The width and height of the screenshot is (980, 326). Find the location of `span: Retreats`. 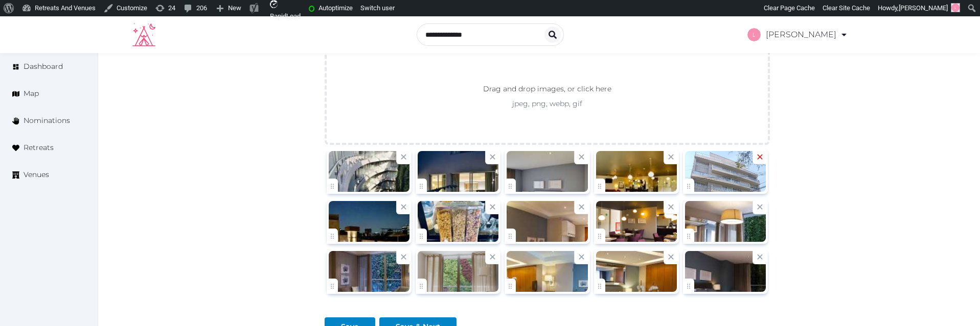

span: Retreats is located at coordinates (38, 148).